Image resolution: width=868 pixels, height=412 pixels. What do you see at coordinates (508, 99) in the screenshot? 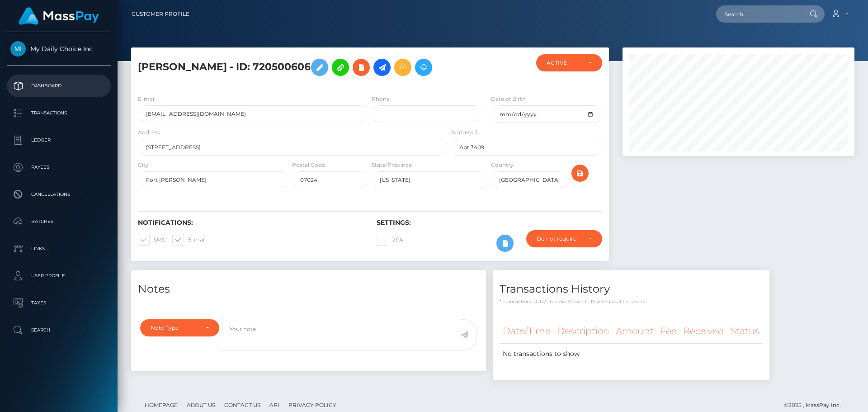
I see `label: Date of Birth` at bounding box center [508, 99].